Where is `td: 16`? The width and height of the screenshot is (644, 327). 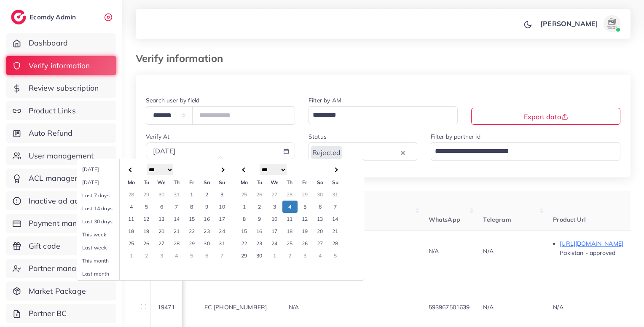
td: 16 is located at coordinates (207, 218).